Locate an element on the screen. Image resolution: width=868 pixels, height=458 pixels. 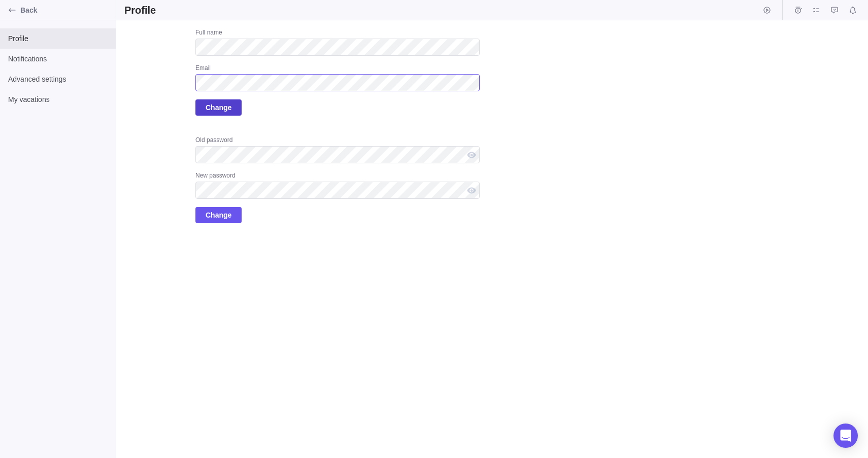
span: Approval requests is located at coordinates (835, 10).